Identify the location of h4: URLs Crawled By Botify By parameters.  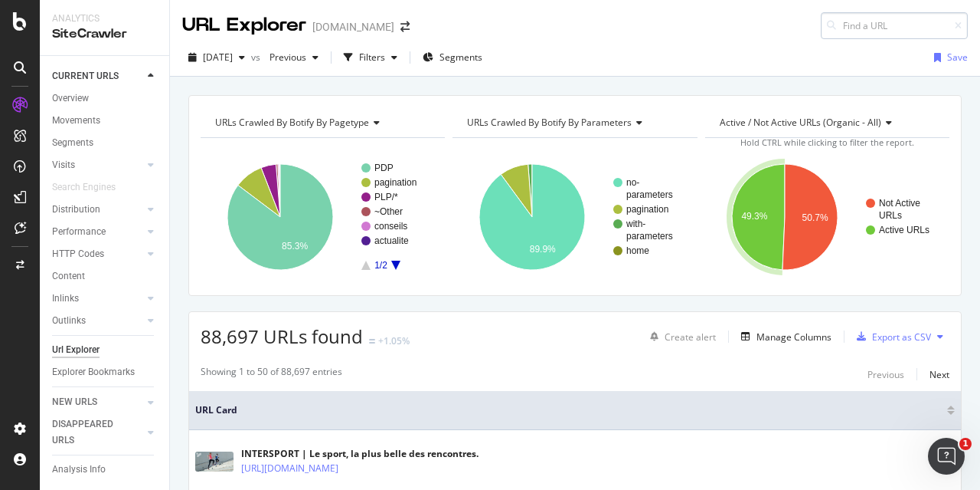
(573, 122).